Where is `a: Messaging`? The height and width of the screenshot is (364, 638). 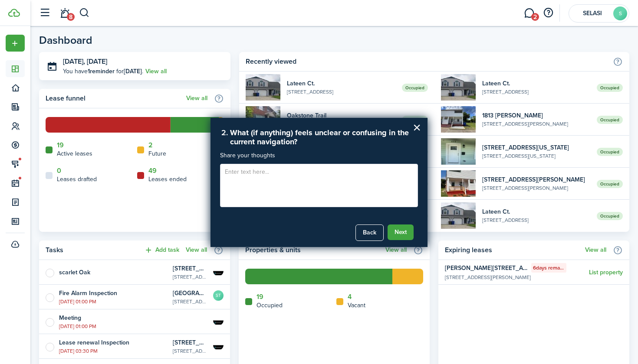 a: Messaging is located at coordinates (529, 13).